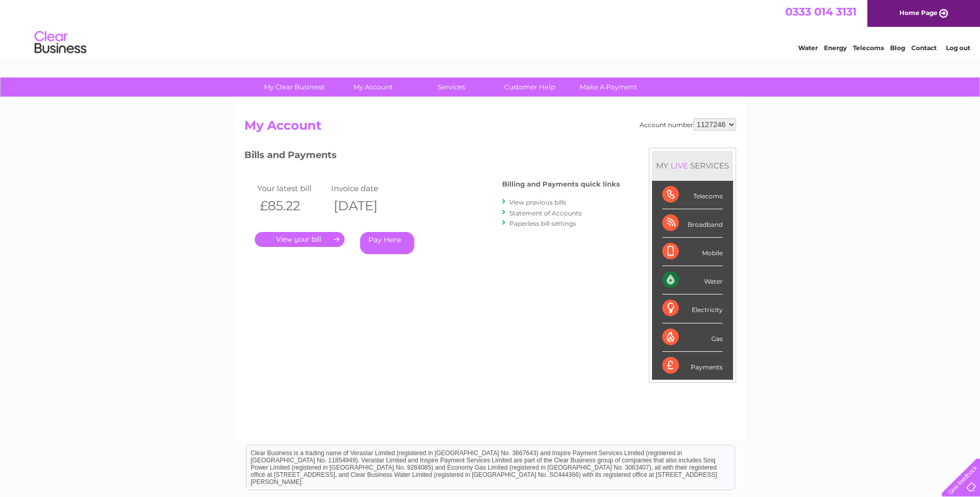  What do you see at coordinates (561, 184) in the screenshot?
I see `h4: Billing and Payments quick links` at bounding box center [561, 184].